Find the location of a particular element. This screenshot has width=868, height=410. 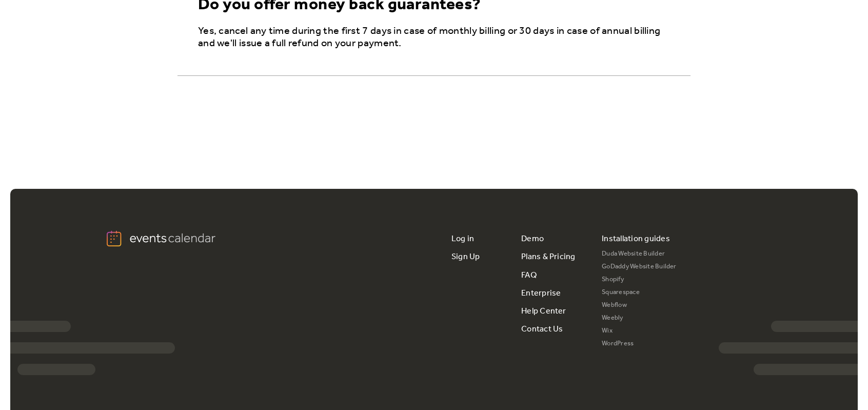

a: Plans & Pricing is located at coordinates (548, 257).